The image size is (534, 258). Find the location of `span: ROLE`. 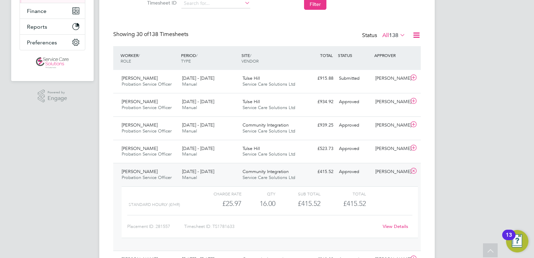

span: ROLE is located at coordinates (126, 61).